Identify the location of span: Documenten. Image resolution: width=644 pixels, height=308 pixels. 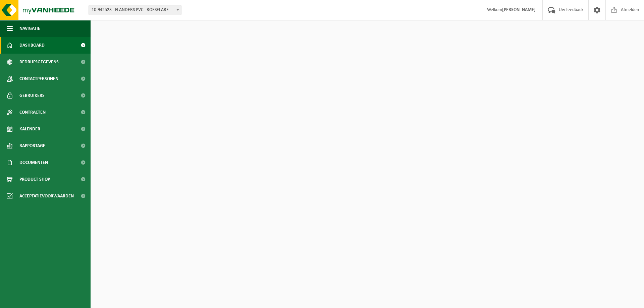
(34, 163).